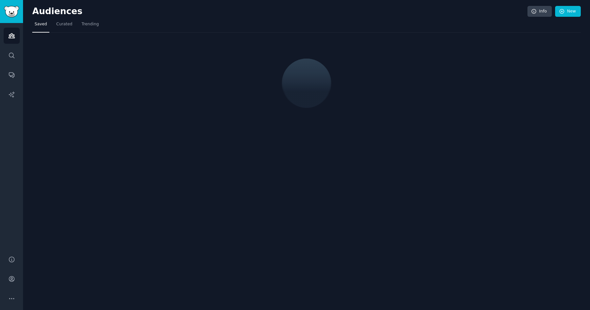  What do you see at coordinates (90, 24) in the screenshot?
I see `span: Trending` at bounding box center [90, 24].